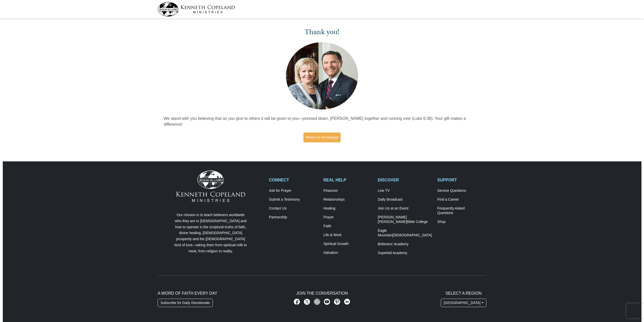  What do you see at coordinates (348, 217) in the screenshot?
I see `a: Prayer` at bounding box center [348, 217].